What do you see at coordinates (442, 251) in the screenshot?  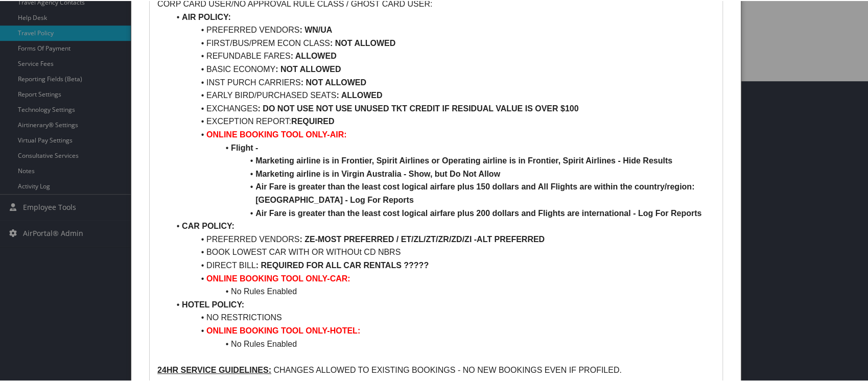 I see `li: BOOK LOWEST CAR WITH OR WITHOUt CD NBRS` at bounding box center [442, 251].